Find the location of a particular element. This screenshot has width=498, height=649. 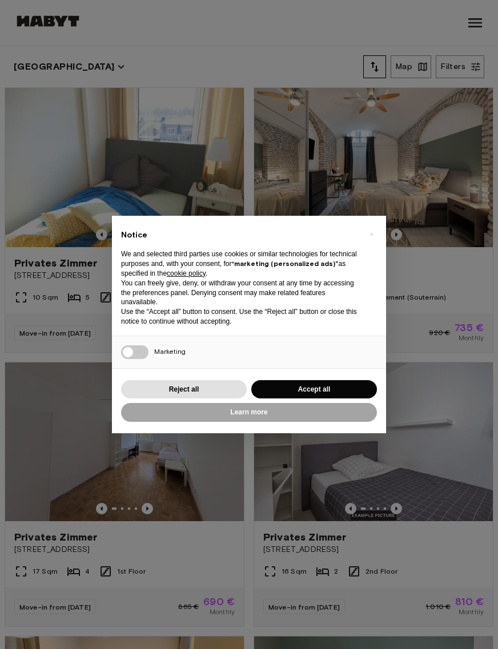

p: You can freely give, deny, or withdraw your consent at any time by accessing the preferences pane... is located at coordinates (240, 293).